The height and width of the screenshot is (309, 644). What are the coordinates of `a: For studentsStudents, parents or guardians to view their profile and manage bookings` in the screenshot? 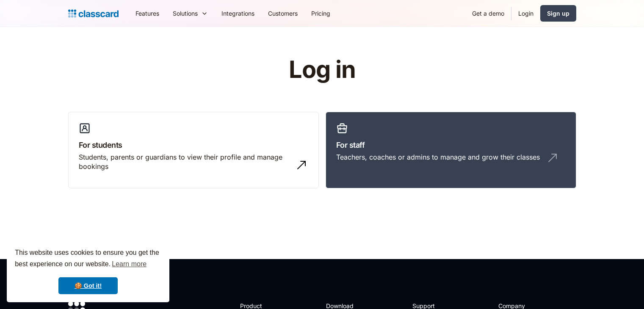 It's located at (193, 150).